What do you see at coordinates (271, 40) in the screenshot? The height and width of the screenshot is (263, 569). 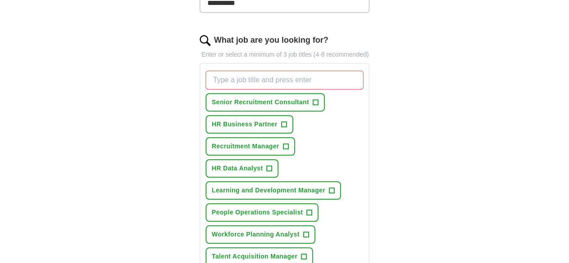 I see `label: What job are you looking for?` at bounding box center [271, 40].